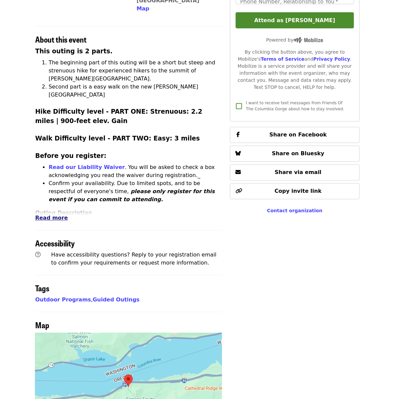 This screenshot has width=395, height=399. What do you see at coordinates (51, 218) in the screenshot?
I see `span: Read more` at bounding box center [51, 218].